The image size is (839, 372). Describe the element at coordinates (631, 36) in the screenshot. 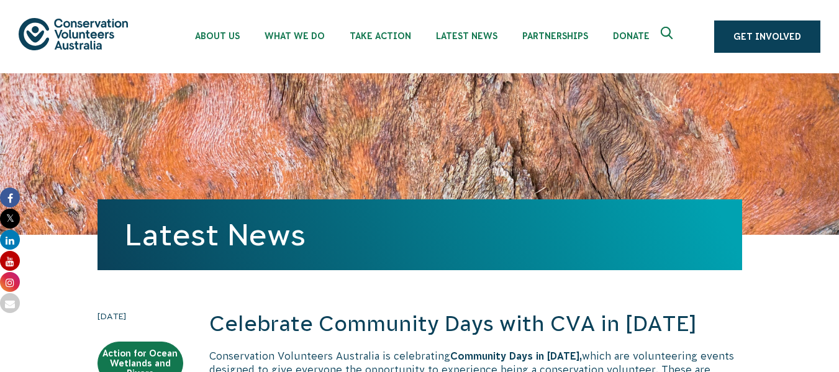

I see `span: Donate` at that location.